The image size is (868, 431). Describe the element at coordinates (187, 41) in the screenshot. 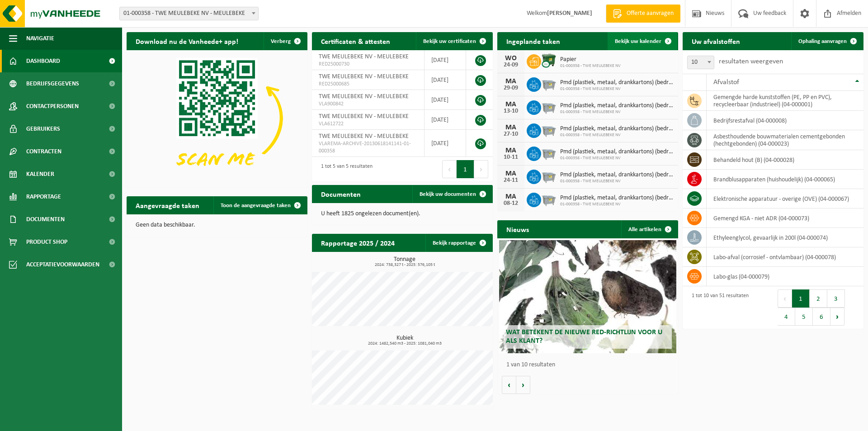

I see `h2: Download nu de Vanheede+ app!` at that location.